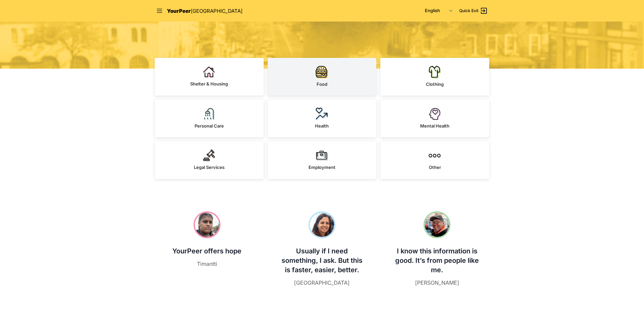 Image resolution: width=644 pixels, height=318 pixels. Describe the element at coordinates (209, 160) in the screenshot. I see `a: Legal Services` at that location.